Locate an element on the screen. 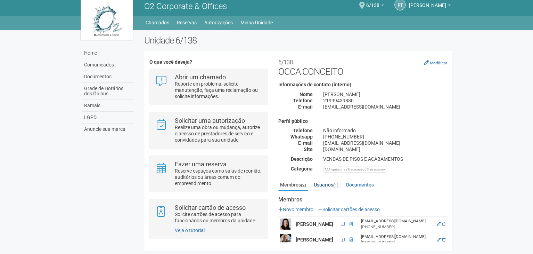 The image size is (533, 254). a: Membros(2) is located at coordinates (293, 185).